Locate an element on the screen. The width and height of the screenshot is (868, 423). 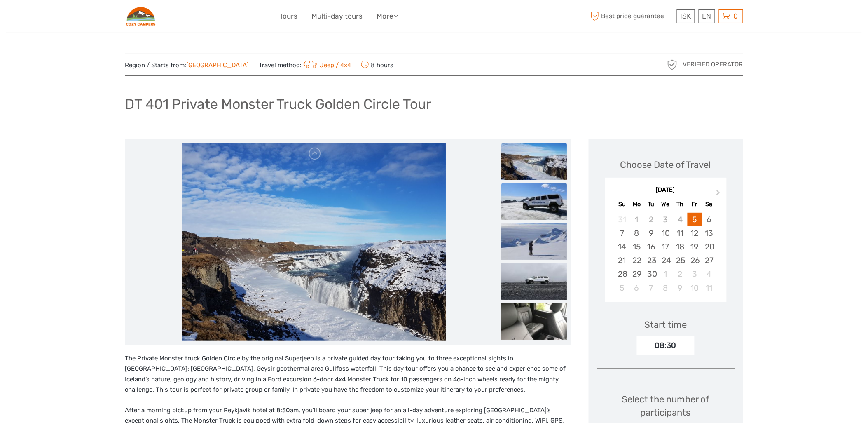
div: Choose Monday, September 29th, 2025 is located at coordinates (636, 273).